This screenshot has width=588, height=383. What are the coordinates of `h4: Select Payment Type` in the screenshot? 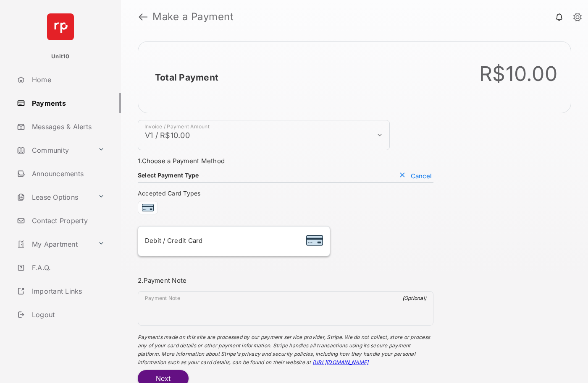 It's located at (168, 175).